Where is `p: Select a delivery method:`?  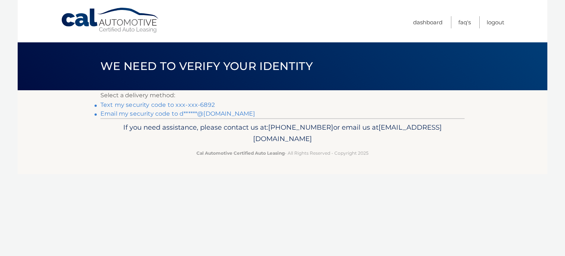 p: Select a delivery method: is located at coordinates (283, 95).